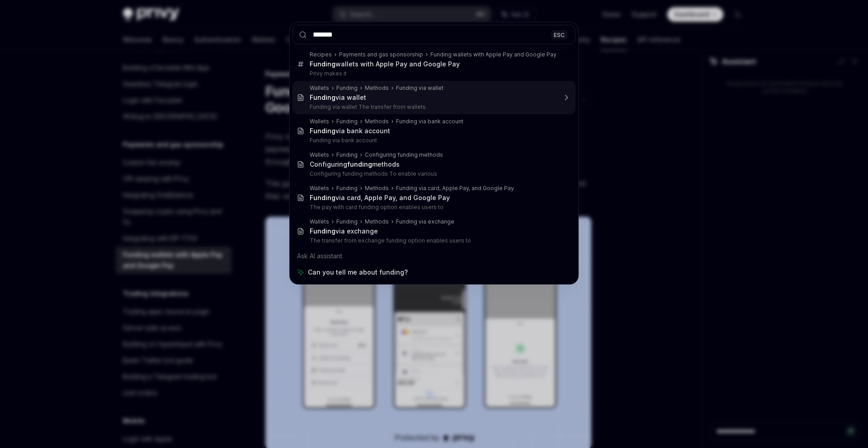  What do you see at coordinates (433, 107) in the screenshot?
I see `p: Funding via wallet The transfer from wallets` at bounding box center [433, 107].